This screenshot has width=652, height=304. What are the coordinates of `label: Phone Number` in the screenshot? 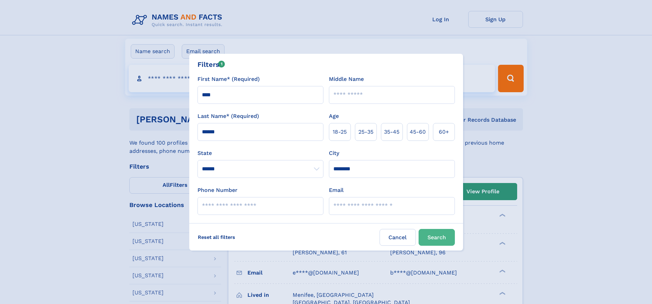 It's located at (217, 190).